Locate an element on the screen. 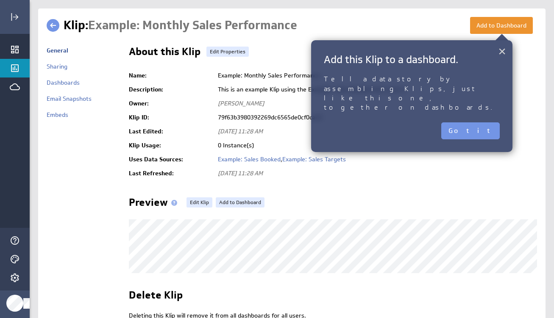 Image resolution: width=554 pixels, height=318 pixels. td: Klip ID: is located at coordinates (171, 117).